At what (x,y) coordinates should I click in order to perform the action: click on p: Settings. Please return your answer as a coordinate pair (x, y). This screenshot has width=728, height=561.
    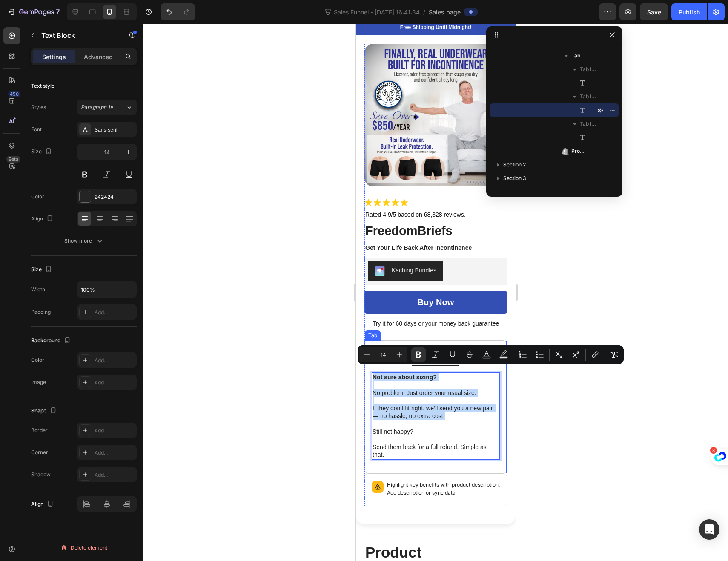
    Looking at the image, I should click on (54, 56).